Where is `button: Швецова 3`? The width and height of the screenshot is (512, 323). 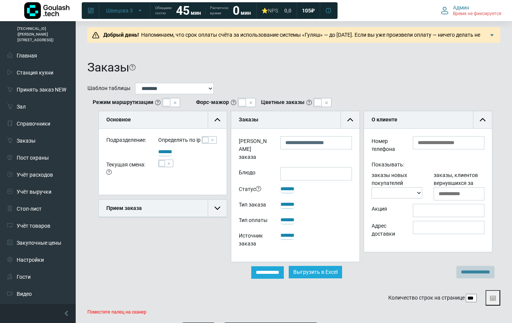 button: Швецова 3 is located at coordinates (125, 11).